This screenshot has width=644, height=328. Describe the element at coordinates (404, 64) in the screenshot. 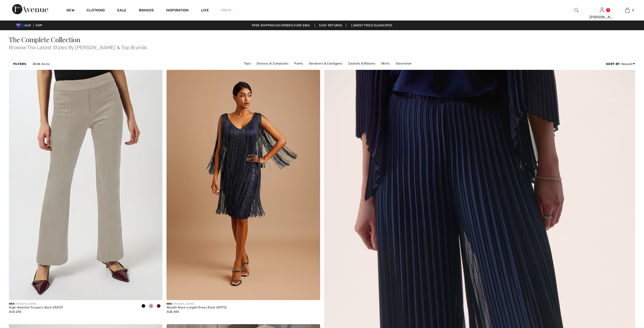

I see `a: Outerwear` at that location.